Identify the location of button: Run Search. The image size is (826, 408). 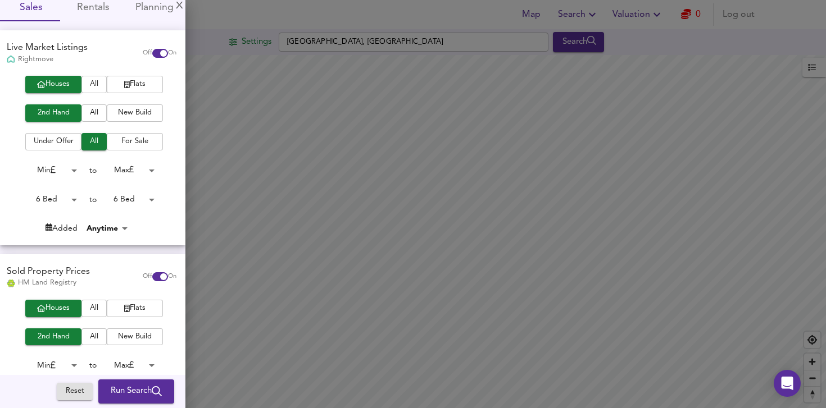
(136, 392).